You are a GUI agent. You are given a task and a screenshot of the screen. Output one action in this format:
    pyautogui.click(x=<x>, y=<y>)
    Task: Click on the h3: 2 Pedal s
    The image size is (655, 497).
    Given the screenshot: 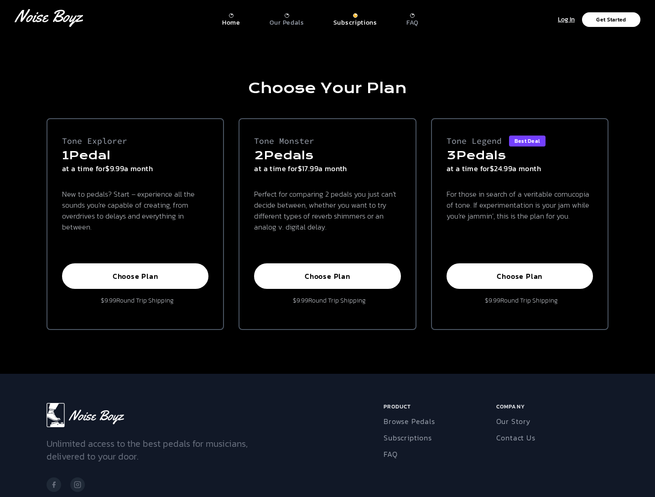 What is the action you would take?
    pyautogui.click(x=327, y=156)
    